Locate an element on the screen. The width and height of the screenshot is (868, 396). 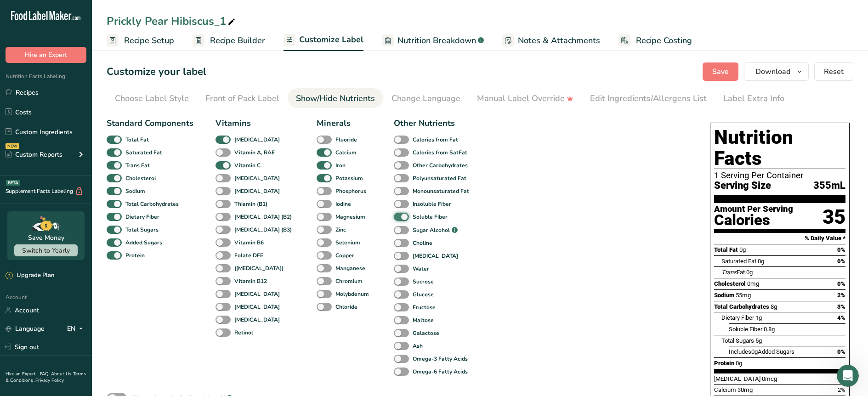
b: Selenium is located at coordinates (348, 242).